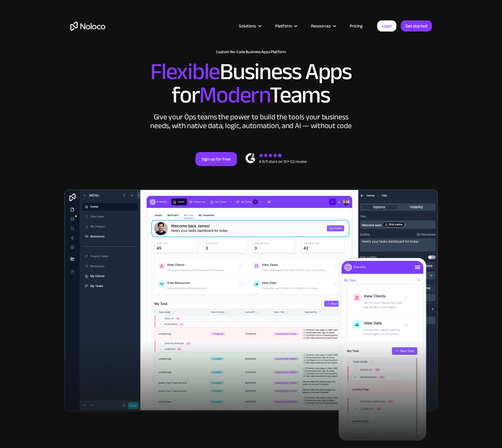 Image resolution: width=502 pixels, height=448 pixels. I want to click on a: Sign up for free, so click(216, 159).